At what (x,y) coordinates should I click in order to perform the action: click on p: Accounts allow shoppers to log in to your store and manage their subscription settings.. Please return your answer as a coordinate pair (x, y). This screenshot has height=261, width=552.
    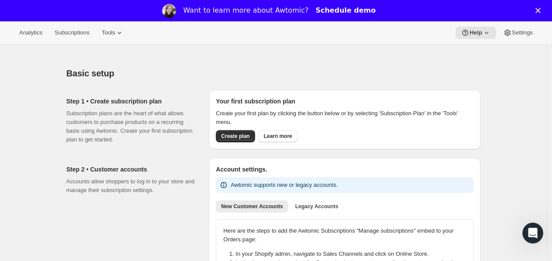
    Looking at the image, I should click on (130, 186).